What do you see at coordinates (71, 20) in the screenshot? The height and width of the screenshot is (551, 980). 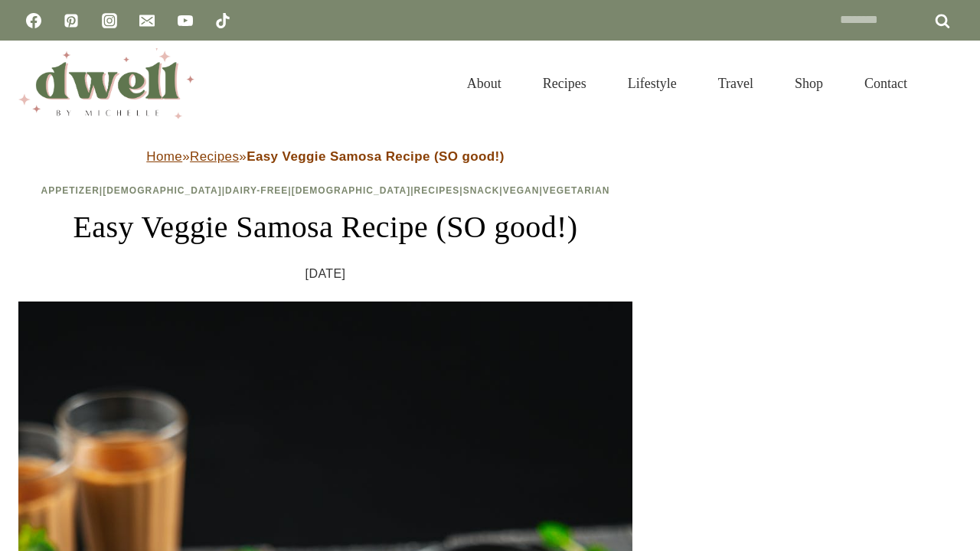 I see `a: Pinterest` at bounding box center [71, 20].